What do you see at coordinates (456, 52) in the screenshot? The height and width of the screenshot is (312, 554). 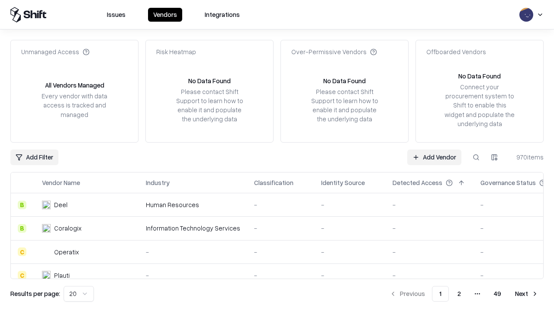 I see `div: Offboarded Vendors` at bounding box center [456, 52].